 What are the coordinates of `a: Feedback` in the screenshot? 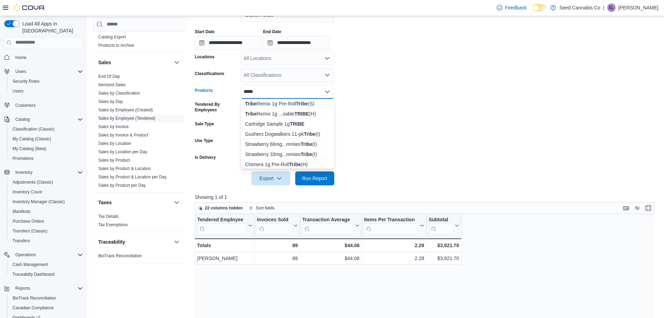 It's located at (511, 8).